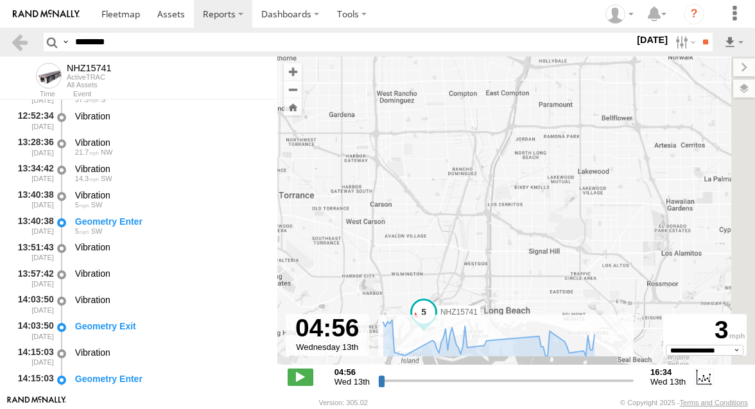  I want to click on span: Heading: 229, so click(107, 178).